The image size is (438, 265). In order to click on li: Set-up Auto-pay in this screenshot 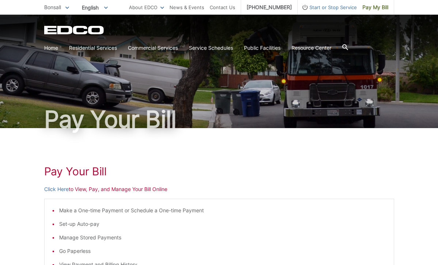, I will do `click(223, 224)`.